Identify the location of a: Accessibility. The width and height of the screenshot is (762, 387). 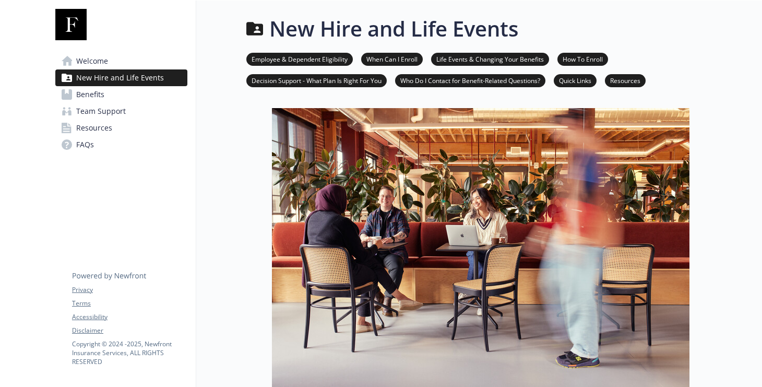
(129, 317).